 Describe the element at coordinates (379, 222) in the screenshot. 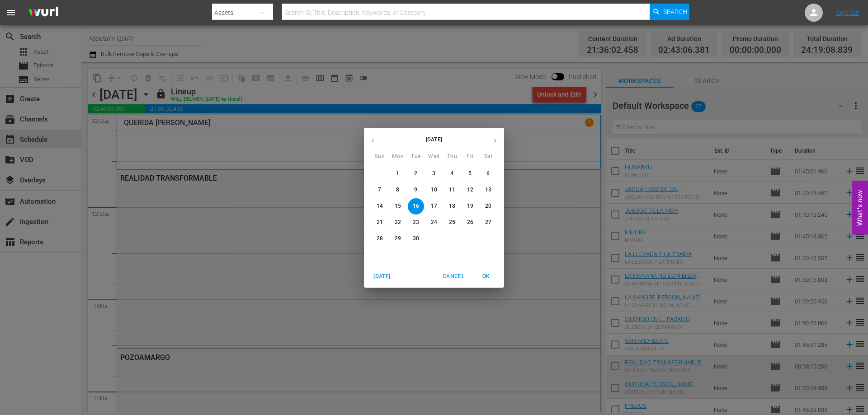

I see `p: 21` at that location.